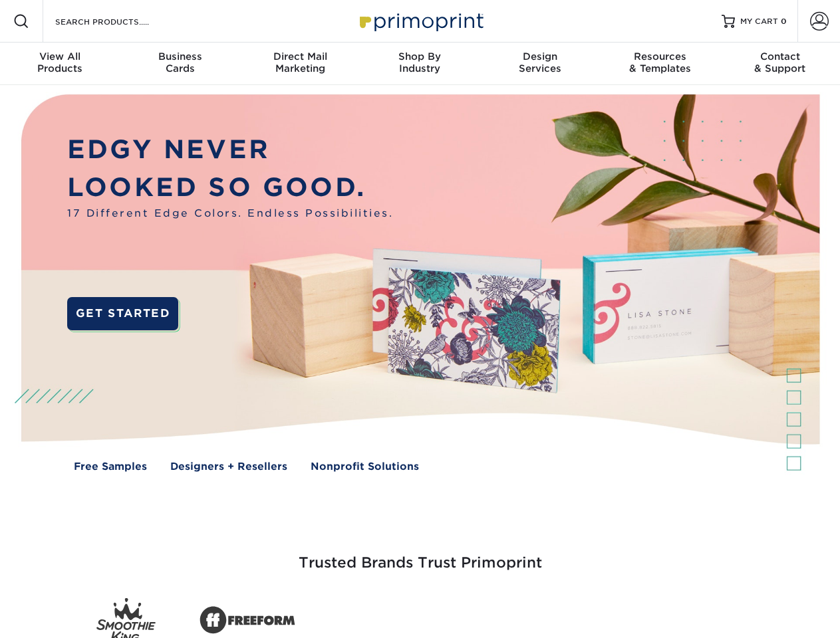  What do you see at coordinates (230, 187) in the screenshot?
I see `p: LOOKED SO GOOD.` at bounding box center [230, 187].